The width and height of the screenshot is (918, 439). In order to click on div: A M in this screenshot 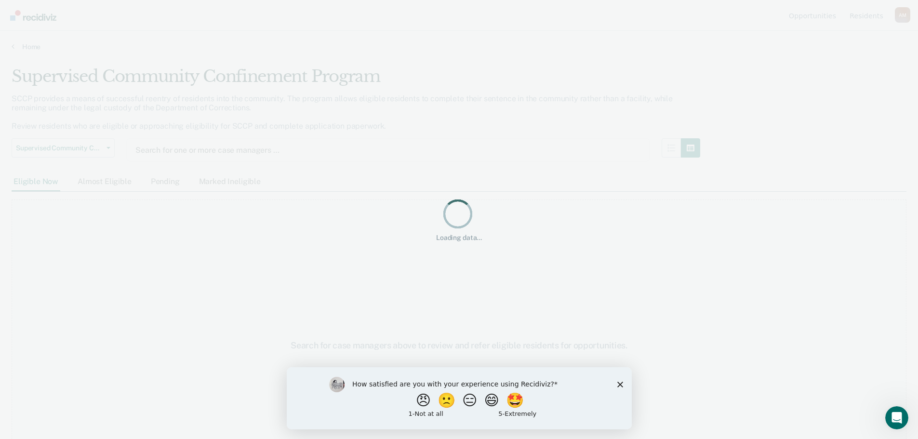, I will do `click(902, 15)`.